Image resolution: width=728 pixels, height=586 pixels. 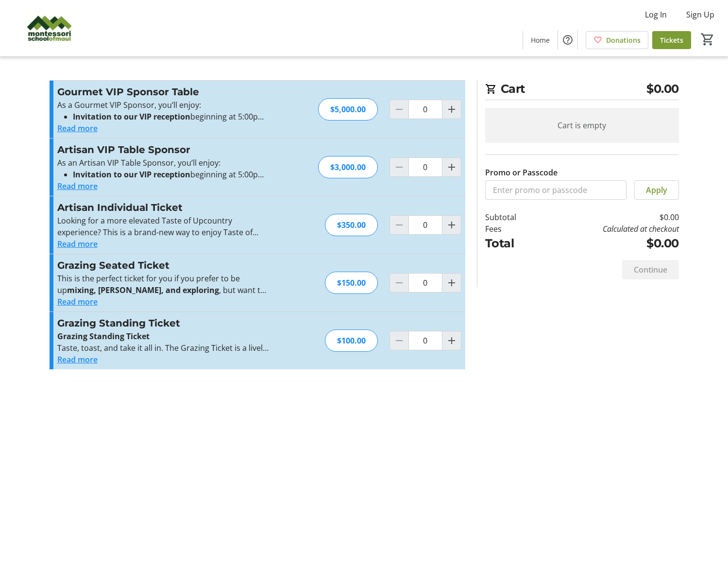 What do you see at coordinates (513, 229) in the screenshot?
I see `td: Fees` at bounding box center [513, 229].